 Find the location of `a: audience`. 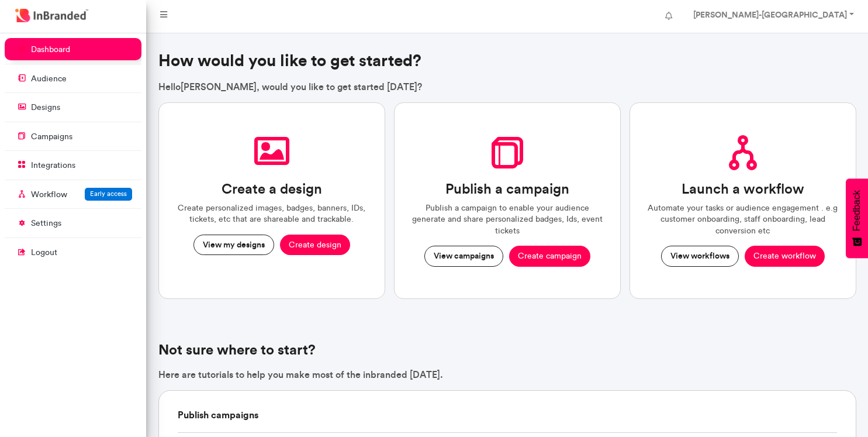

a: audience is located at coordinates (73, 78).